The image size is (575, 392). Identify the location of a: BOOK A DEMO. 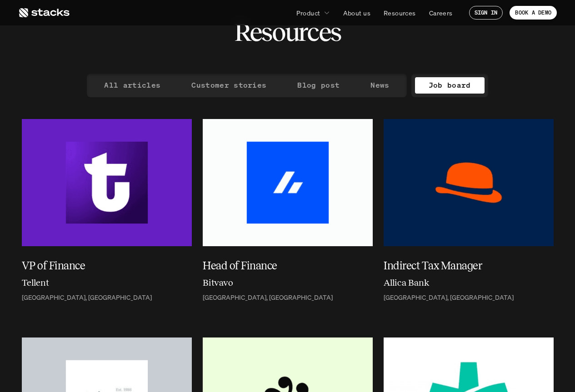
(533, 13).